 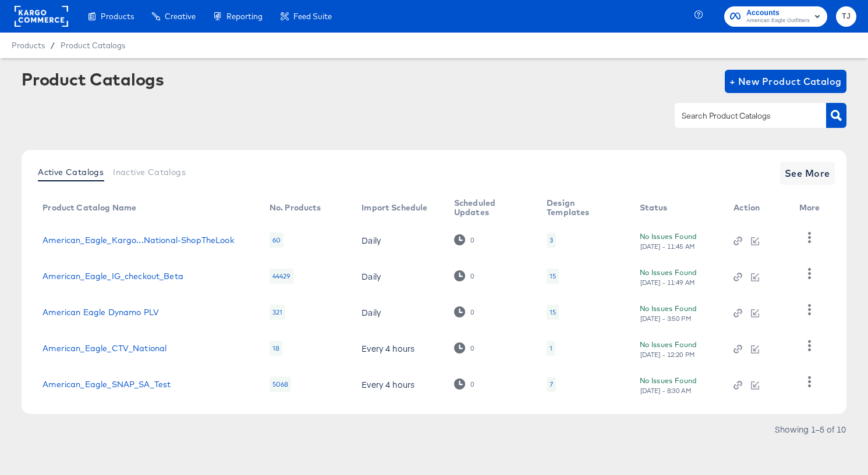 What do you see at coordinates (807, 174) in the screenshot?
I see `button: See More` at bounding box center [807, 174].